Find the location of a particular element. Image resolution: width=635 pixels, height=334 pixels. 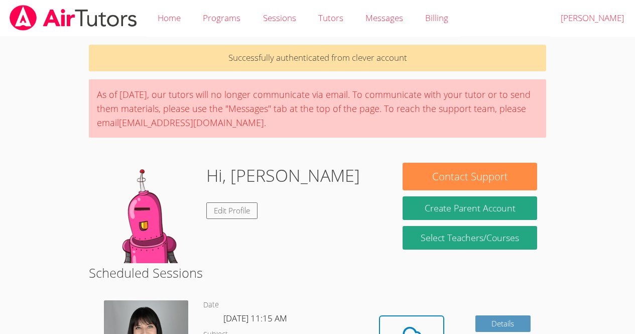

a: Select Teachers/Courses is located at coordinates (469, 237).